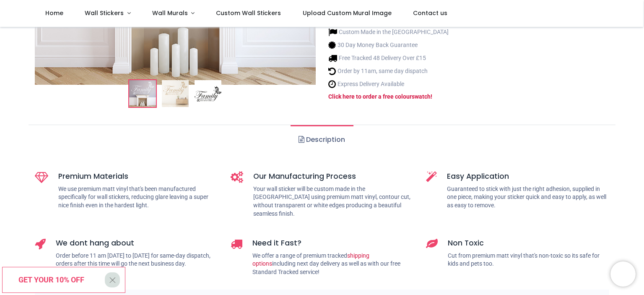 The image size is (644, 295). Describe the element at coordinates (54, 13) in the screenshot. I see `span: Home` at that location.